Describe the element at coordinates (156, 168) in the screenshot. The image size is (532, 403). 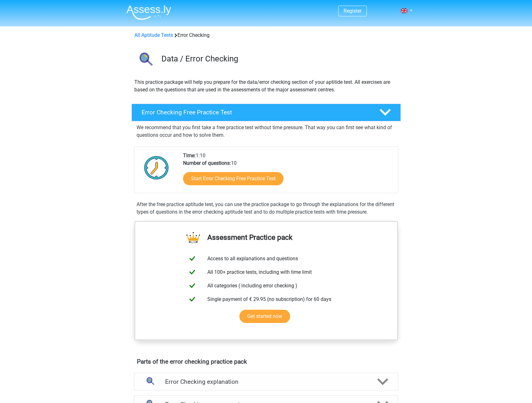
I see `img: Clock` at that location.